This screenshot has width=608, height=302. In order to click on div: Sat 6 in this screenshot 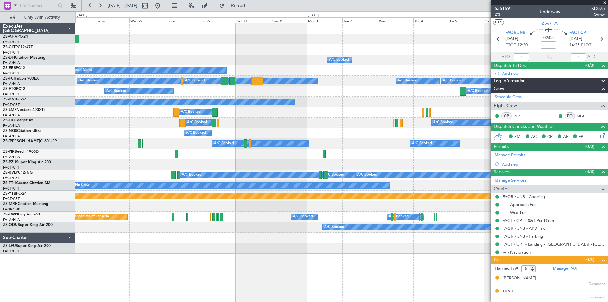, I will do `click(502, 20)`.